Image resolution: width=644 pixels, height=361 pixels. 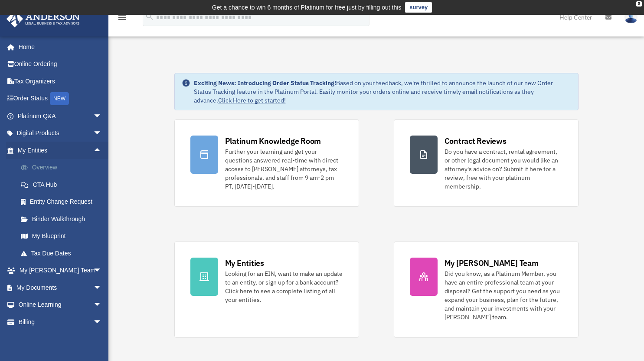 I want to click on div: My Entities, so click(x=245, y=263).